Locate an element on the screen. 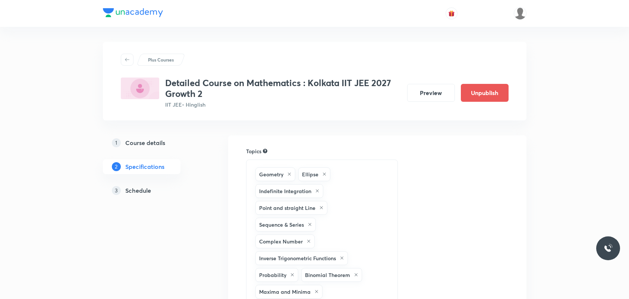 The height and width of the screenshot is (299, 629). h6: Complex Number is located at coordinates (281, 241).